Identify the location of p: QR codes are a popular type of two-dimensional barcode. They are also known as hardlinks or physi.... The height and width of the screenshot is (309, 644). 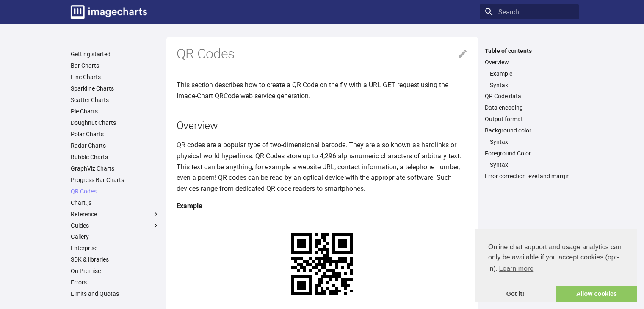
(322, 167).